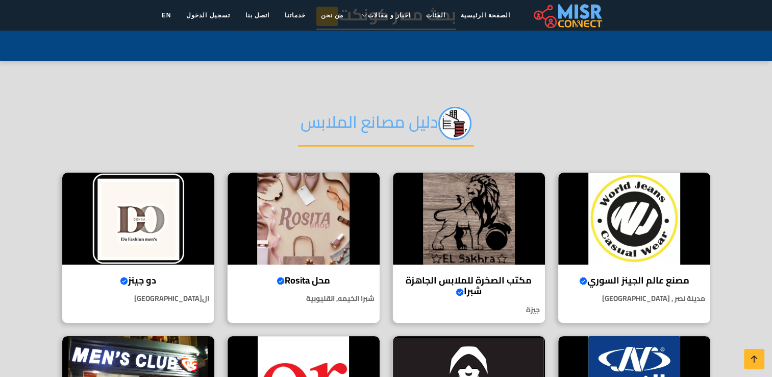 This screenshot has height=377, width=772. Describe the element at coordinates (634, 280) in the screenshot. I see `h4: مصنع عالم الجينز السوري` at that location.